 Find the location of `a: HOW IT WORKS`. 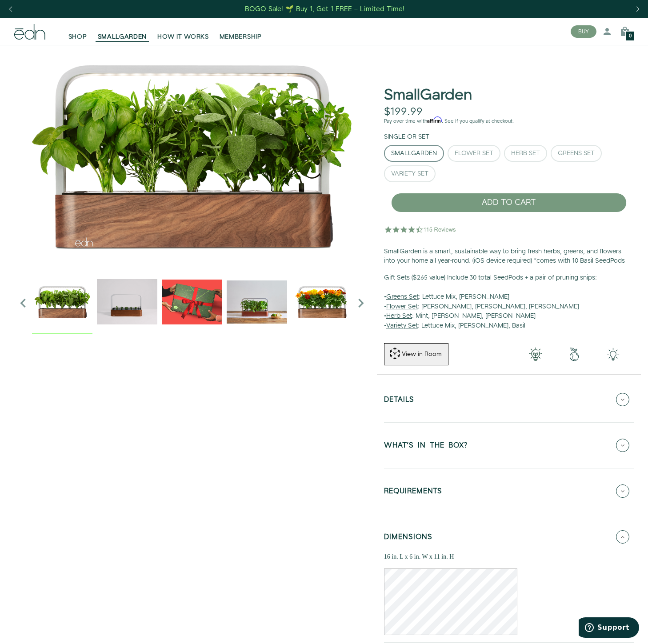

a: HOW IT WORKS is located at coordinates (182, 31).